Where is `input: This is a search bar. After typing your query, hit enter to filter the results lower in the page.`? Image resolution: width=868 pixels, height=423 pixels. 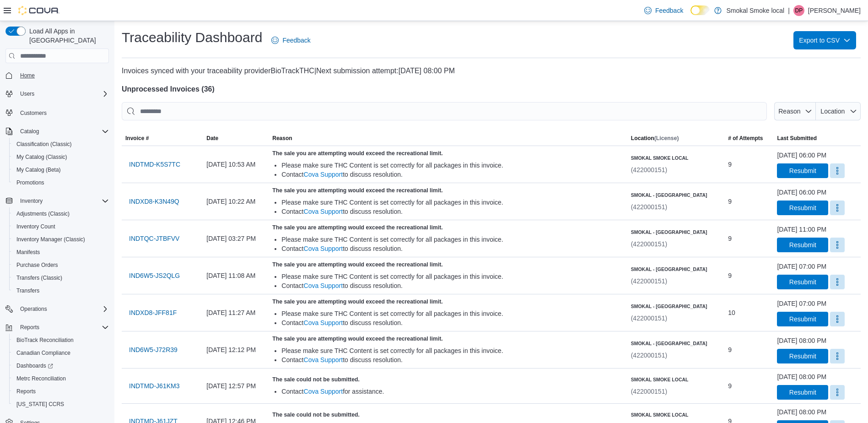 input: This is a search bar. After typing your query, hit enter to filter the results lower in the page. is located at coordinates (445, 112).